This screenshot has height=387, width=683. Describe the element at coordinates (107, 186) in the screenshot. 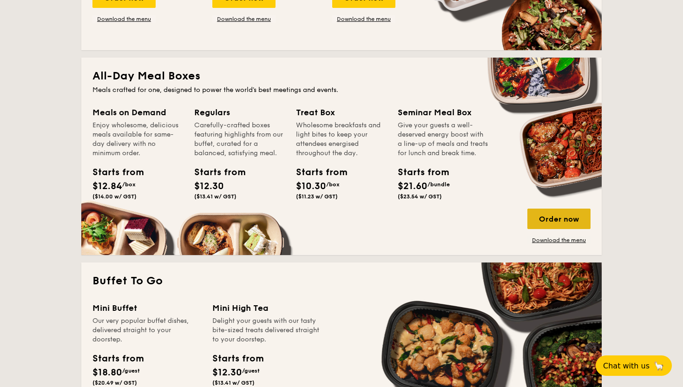

I see `span: $12.84` at that location.